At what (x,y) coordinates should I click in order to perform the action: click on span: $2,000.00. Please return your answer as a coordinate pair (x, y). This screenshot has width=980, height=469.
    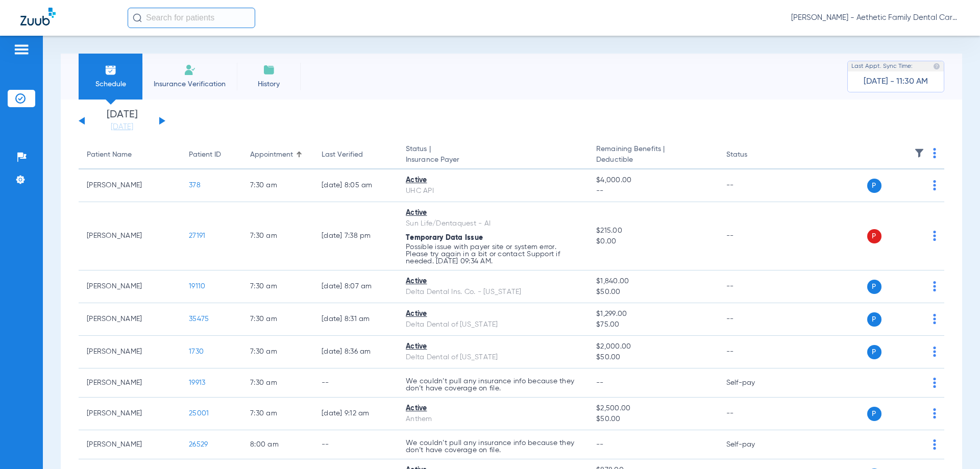
    Looking at the image, I should click on (653, 347).